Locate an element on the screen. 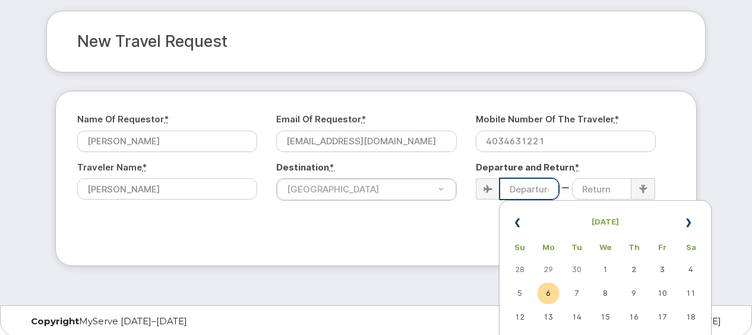 The width and height of the screenshot is (752, 335). td: 5 is located at coordinates (520, 293).